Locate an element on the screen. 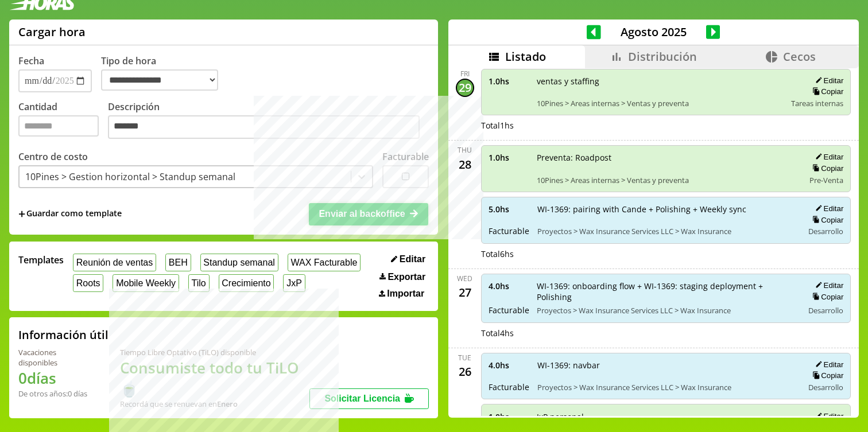 This screenshot has width=868, height=432. span: Cecos is located at coordinates (799, 56).